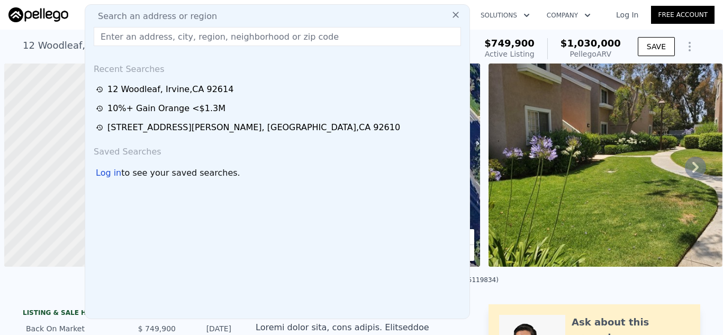 The width and height of the screenshot is (723, 335). I want to click on a: 12 Woodleaf, Irvine,CA 92614, so click(279, 89).